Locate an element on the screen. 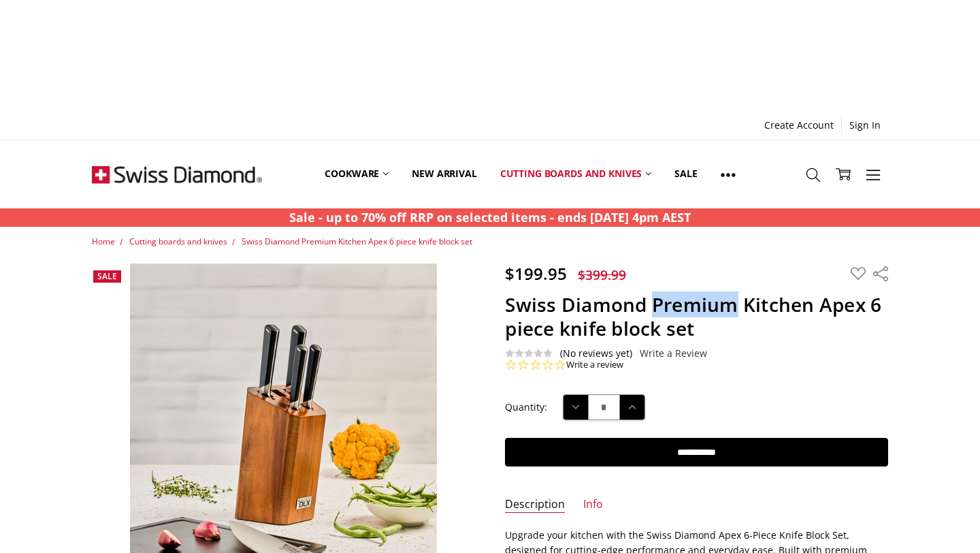  img: Free Shipping On Every Order is located at coordinates (177, 175).